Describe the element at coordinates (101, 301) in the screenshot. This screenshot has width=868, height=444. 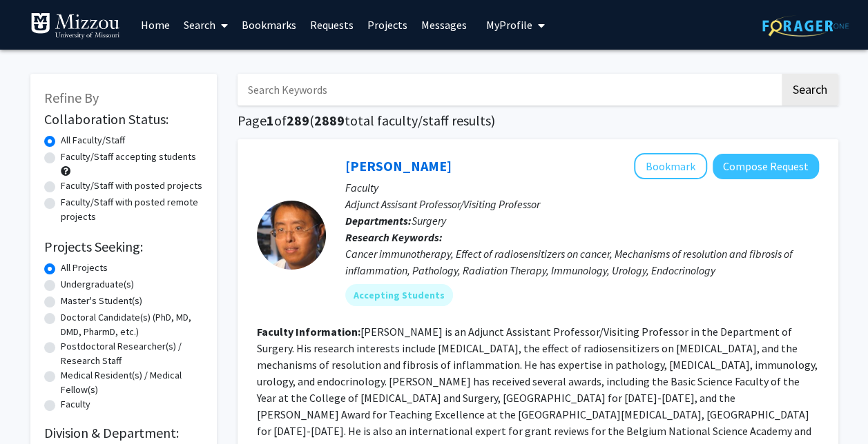
I see `label: Master's Student(s)` at that location.